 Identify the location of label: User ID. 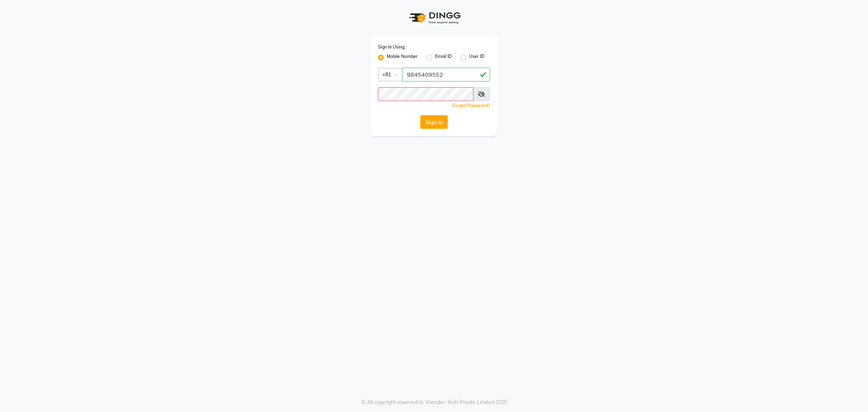
(477, 58).